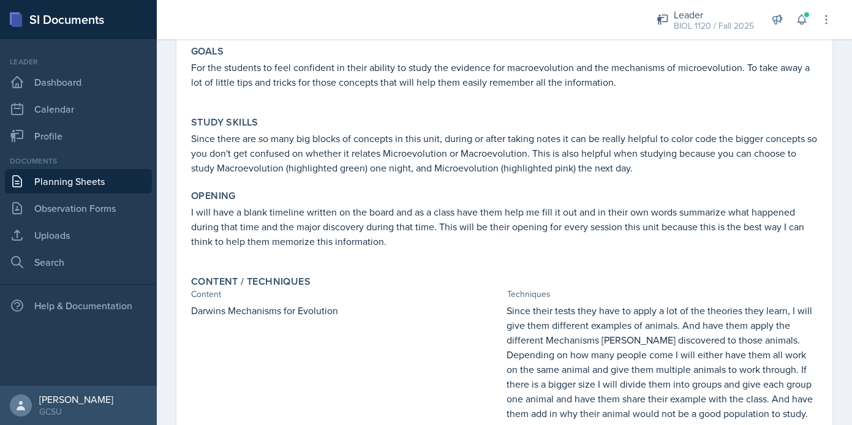 The width and height of the screenshot is (852, 425). Describe the element at coordinates (347, 294) in the screenshot. I see `div: Content` at that location.